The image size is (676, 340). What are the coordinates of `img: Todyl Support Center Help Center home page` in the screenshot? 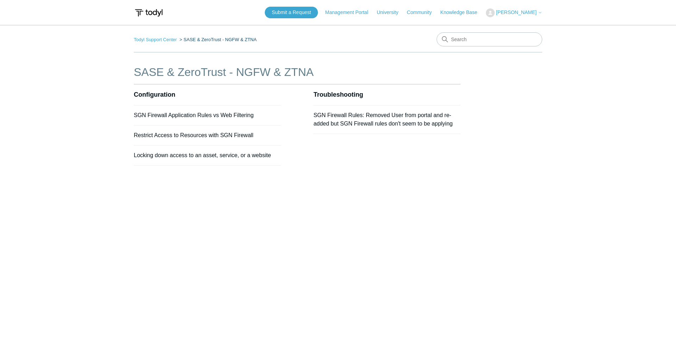 It's located at (148, 13).